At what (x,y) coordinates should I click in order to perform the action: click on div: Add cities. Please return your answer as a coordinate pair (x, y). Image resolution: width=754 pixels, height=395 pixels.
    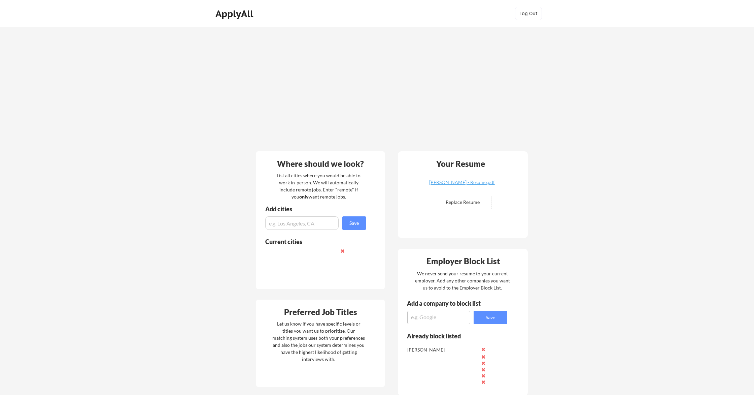
    Looking at the image, I should click on (317, 209).